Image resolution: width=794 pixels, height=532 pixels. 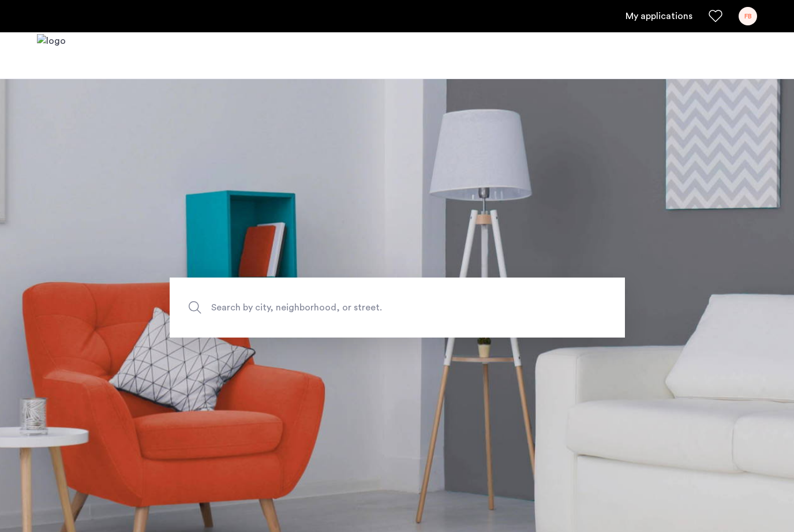 What do you see at coordinates (52, 55) in the screenshot?
I see `a: Cazamio logo` at bounding box center [52, 55].